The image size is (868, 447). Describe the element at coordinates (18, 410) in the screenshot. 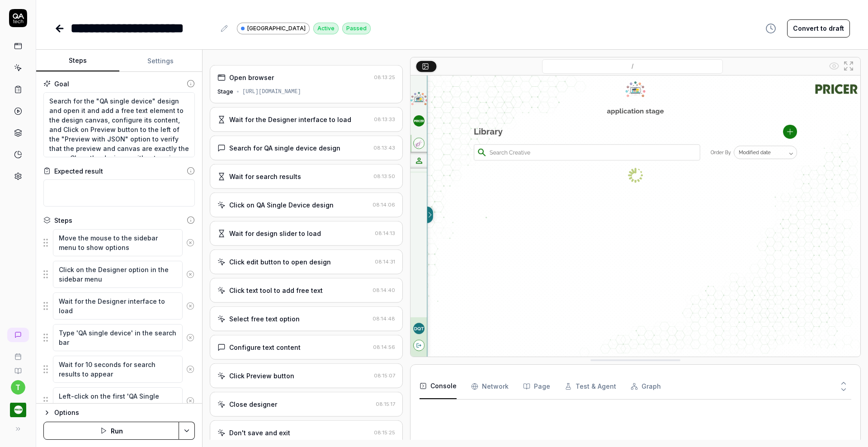

I see `img: Pricer.com Logo` at that location.